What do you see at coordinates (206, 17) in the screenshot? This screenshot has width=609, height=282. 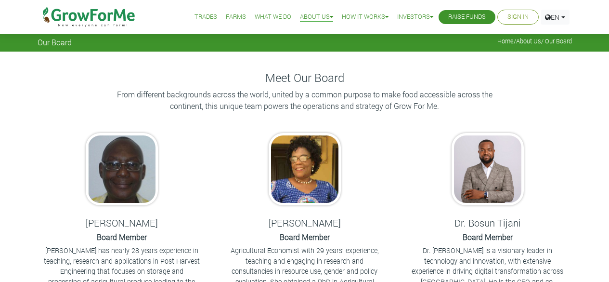 I see `a: Trades` at bounding box center [206, 17].